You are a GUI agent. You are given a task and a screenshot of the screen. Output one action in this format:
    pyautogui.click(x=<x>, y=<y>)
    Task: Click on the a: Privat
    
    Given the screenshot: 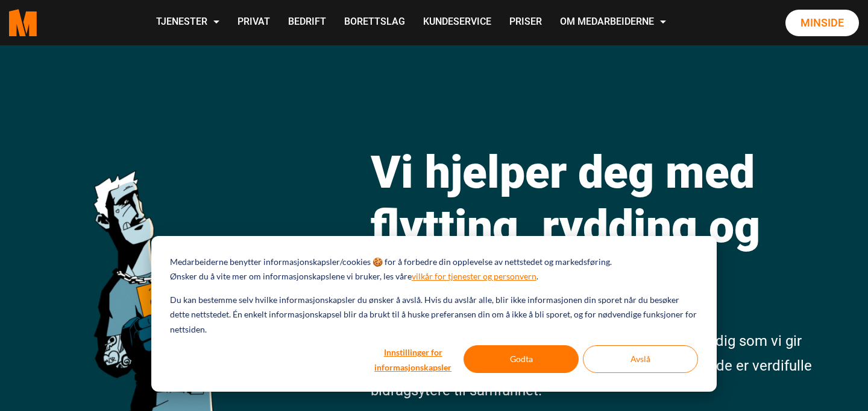 What is the action you would take?
    pyautogui.click(x=254, y=23)
    